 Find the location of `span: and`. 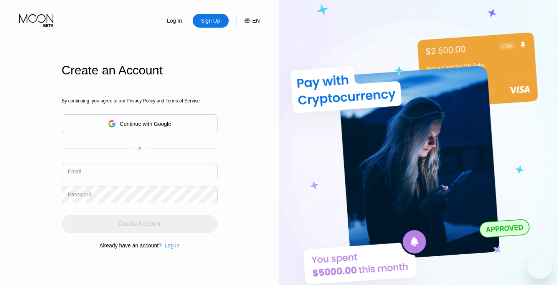

span: and is located at coordinates (160, 101).